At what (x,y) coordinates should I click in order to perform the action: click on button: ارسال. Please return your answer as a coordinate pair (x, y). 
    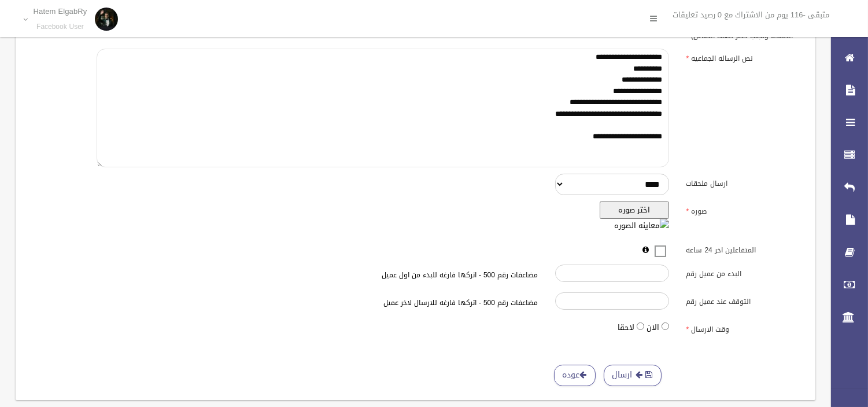
    Looking at the image, I should click on (633, 375).